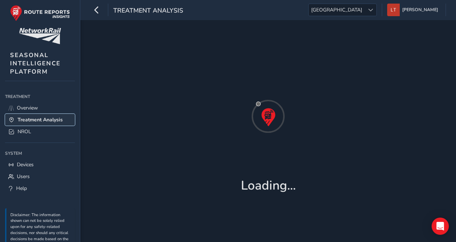  Describe the element at coordinates (268, 185) in the screenshot. I see `h1: Loading...` at that location.